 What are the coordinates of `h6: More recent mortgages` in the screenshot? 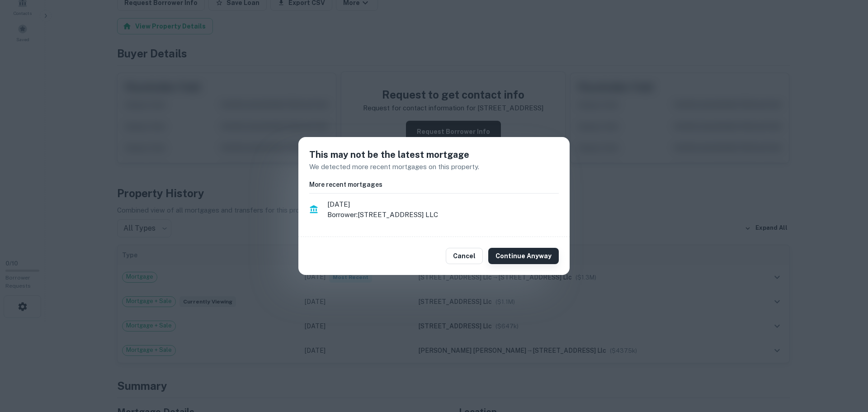 It's located at (434, 185).